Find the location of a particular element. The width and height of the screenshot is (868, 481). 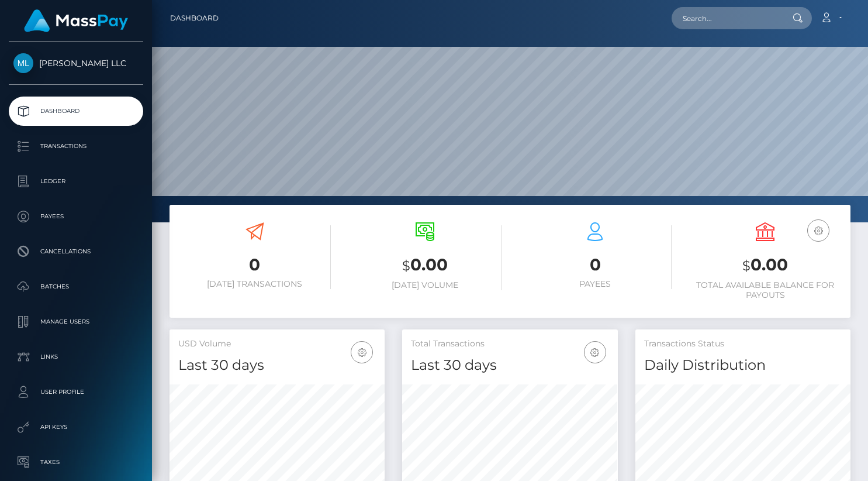

a: API Keys is located at coordinates (76, 427).